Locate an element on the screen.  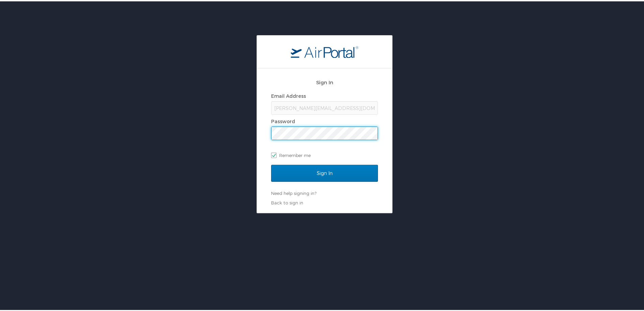
label: Remember me is located at coordinates (324, 154).